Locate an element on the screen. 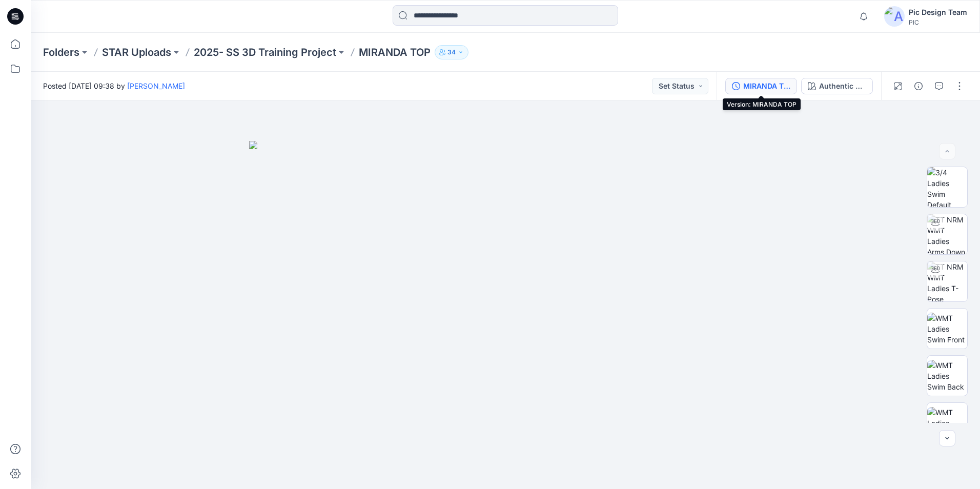 The image size is (980, 489). button: Authentic Cream is located at coordinates (837, 86).